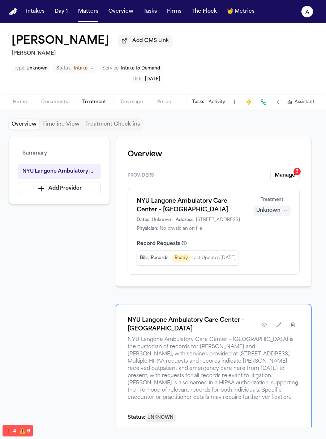 This screenshot has width=326, height=439. Describe the element at coordinates (59, 153) in the screenshot. I see `button: Summary` at that location.